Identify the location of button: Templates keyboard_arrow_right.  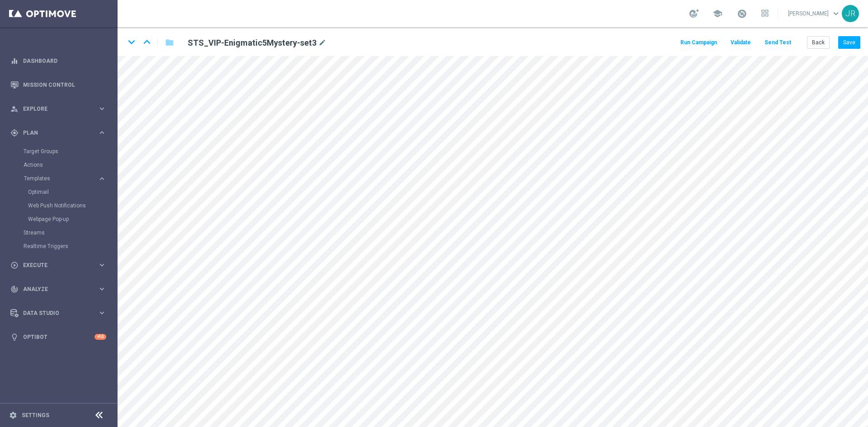
(65, 178).